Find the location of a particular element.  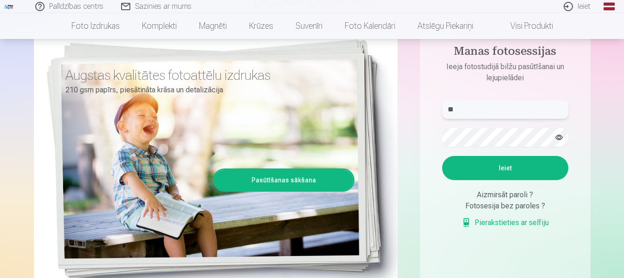

p: 210 gsm papīrs, piesātināta krāsa un detalizācija is located at coordinates (206, 90).